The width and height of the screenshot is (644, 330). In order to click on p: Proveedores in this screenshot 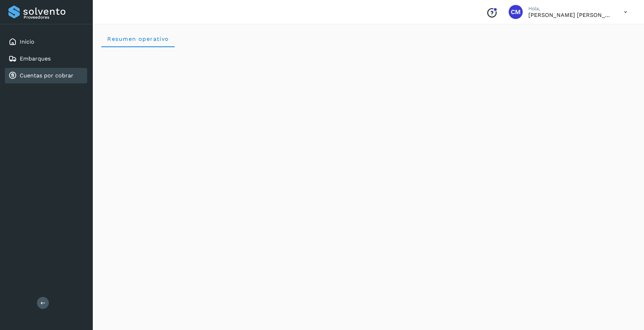, I will do `click(54, 17)`.